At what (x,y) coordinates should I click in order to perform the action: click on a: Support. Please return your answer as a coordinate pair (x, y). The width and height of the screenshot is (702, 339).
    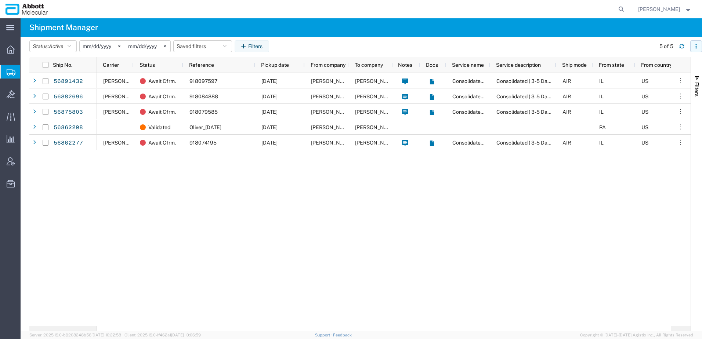
    Looking at the image, I should click on (324, 335).